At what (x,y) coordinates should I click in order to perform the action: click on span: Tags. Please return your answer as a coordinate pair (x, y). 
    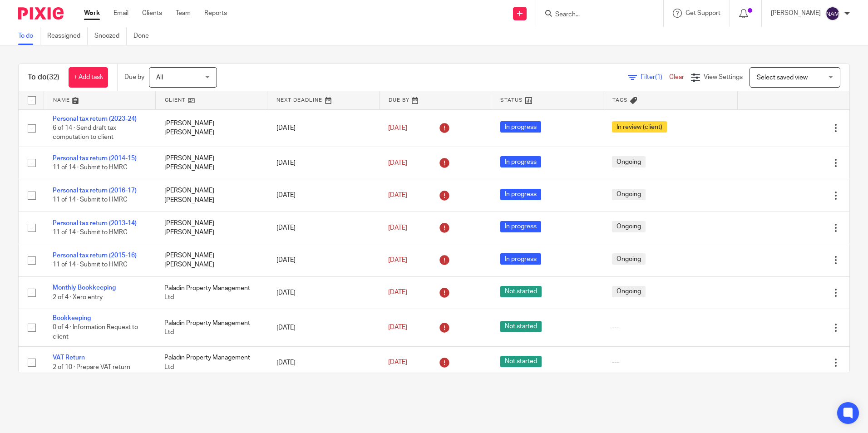
    Looking at the image, I should click on (620, 100).